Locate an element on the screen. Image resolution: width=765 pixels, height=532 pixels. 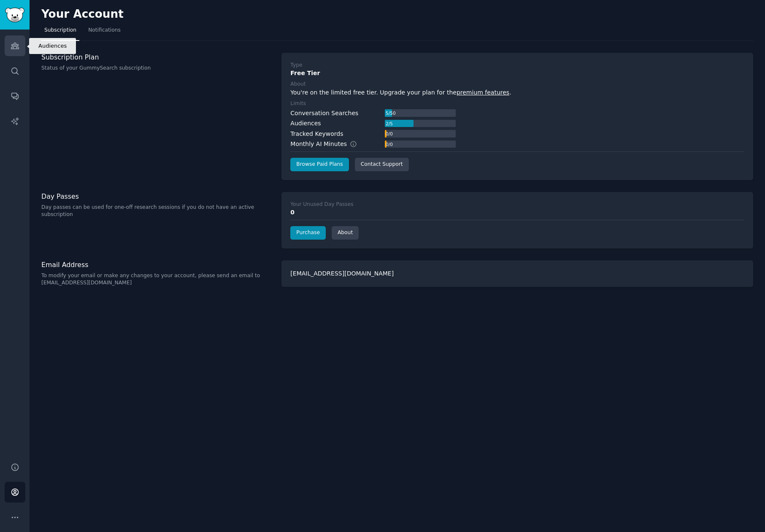
a: Purchase is located at coordinates (308, 233).